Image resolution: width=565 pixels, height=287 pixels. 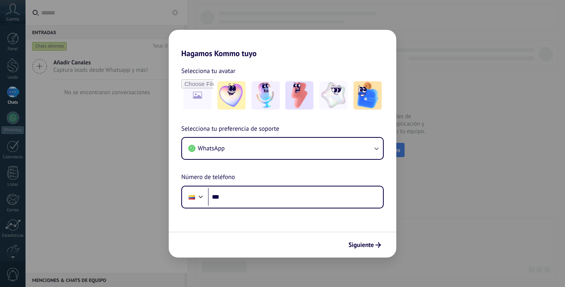 I want to click on span: Siguiente, so click(x=361, y=245).